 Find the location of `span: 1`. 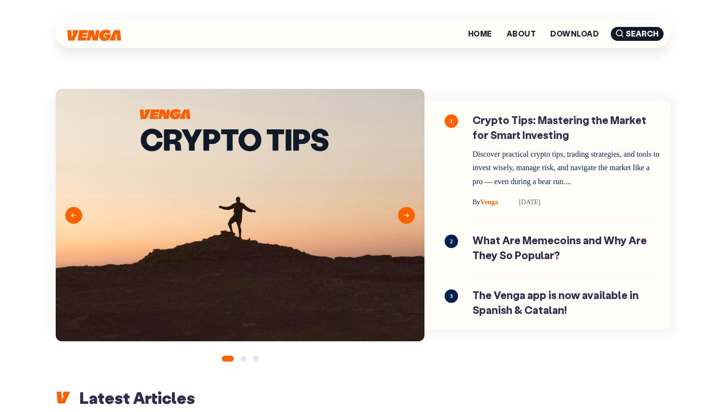

span: 1 is located at coordinates (451, 121).